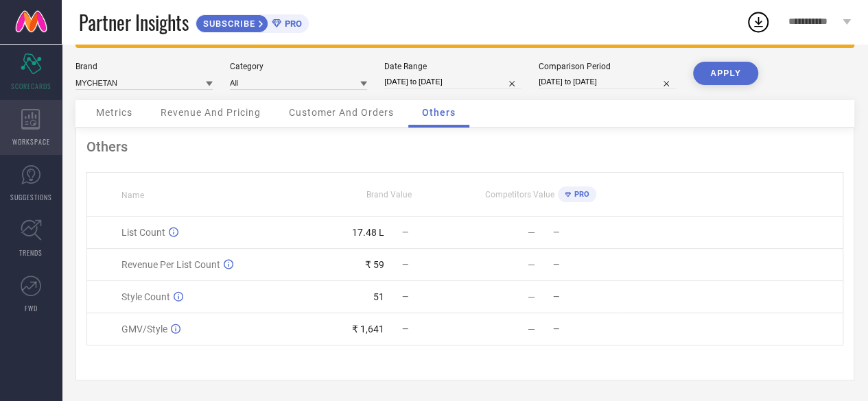 Image resolution: width=868 pixels, height=401 pixels. I want to click on div: Comparison Period, so click(608, 67).